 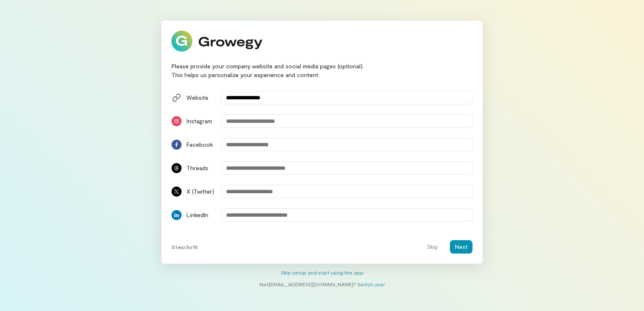 What do you see at coordinates (346, 215) in the screenshot?
I see `input: LinkedIn` at bounding box center [346, 215].